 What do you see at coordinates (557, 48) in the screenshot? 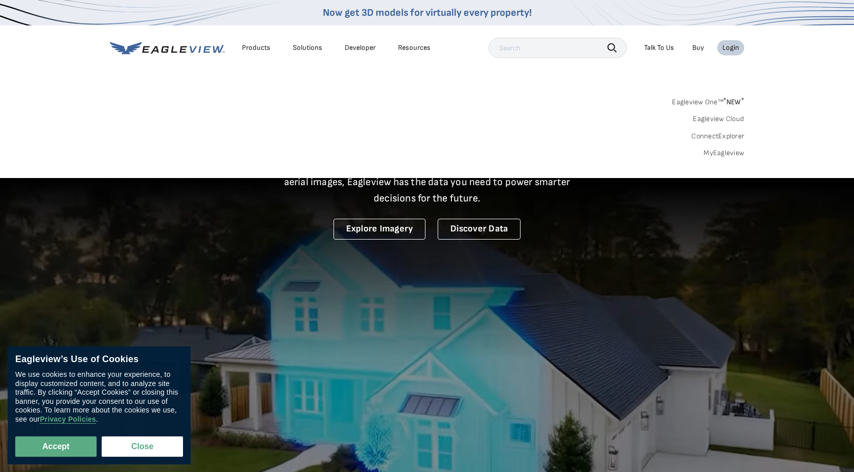
I see `input: Search` at bounding box center [557, 48].